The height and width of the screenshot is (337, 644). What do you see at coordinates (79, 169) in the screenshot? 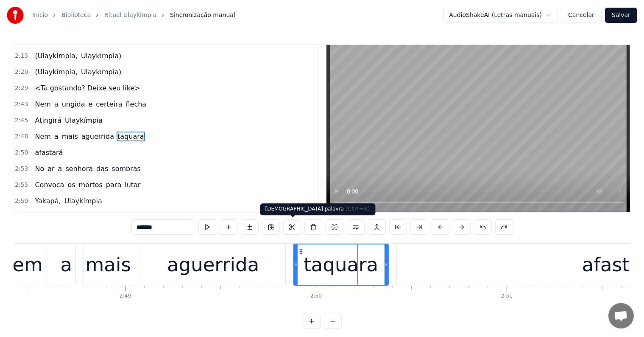
I see `span: senhora` at bounding box center [79, 169].